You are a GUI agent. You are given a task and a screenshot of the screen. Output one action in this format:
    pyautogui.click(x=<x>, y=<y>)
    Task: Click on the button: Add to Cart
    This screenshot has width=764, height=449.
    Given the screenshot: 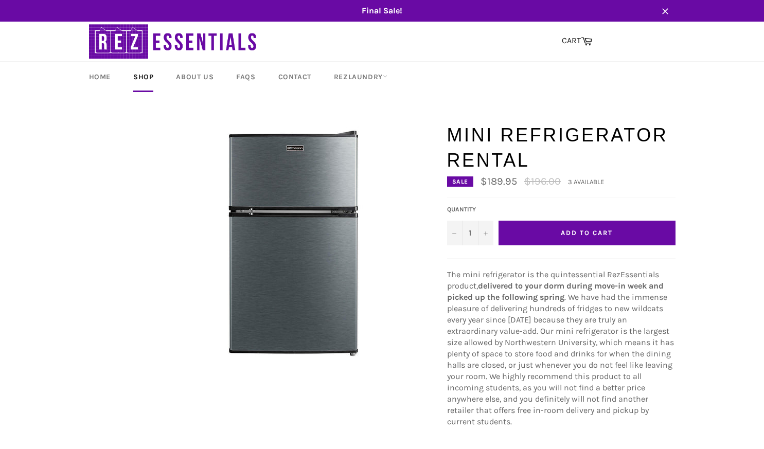 What is the action you would take?
    pyautogui.click(x=587, y=233)
    